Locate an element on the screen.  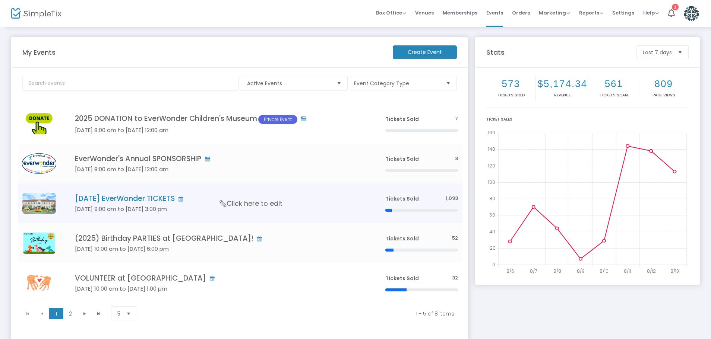
span: Help is located at coordinates (651, 13).